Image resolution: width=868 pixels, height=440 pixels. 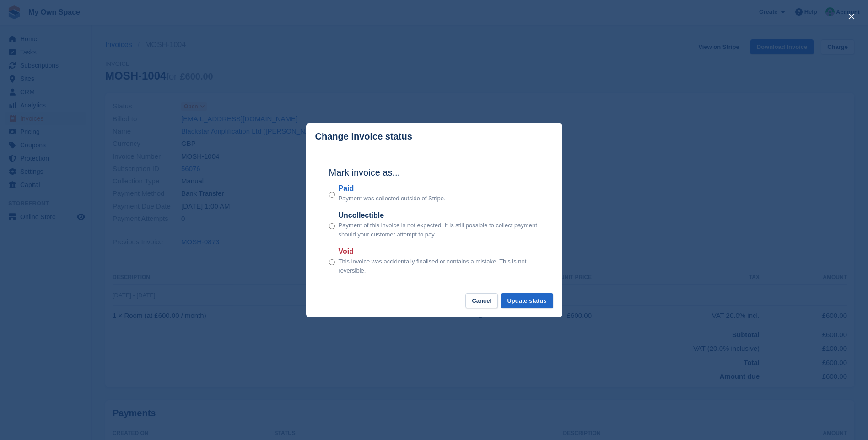 What do you see at coordinates (438, 266) in the screenshot?
I see `p: This invoice was accidentally finalised or contains a mistake. This is not reversible.` at bounding box center [438, 266].